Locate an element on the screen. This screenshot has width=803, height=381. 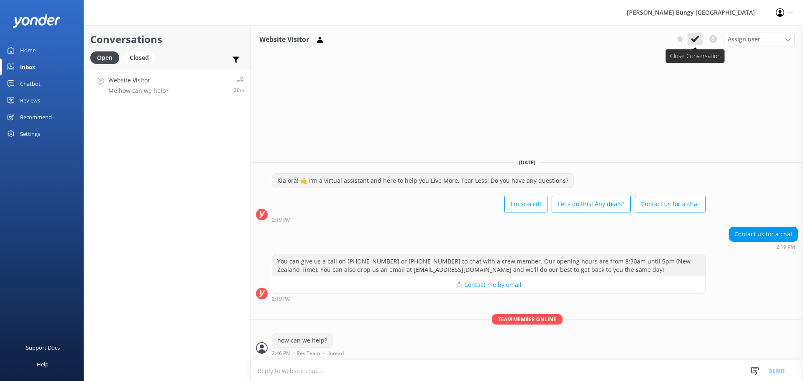
div: Support Docs is located at coordinates (43, 348).